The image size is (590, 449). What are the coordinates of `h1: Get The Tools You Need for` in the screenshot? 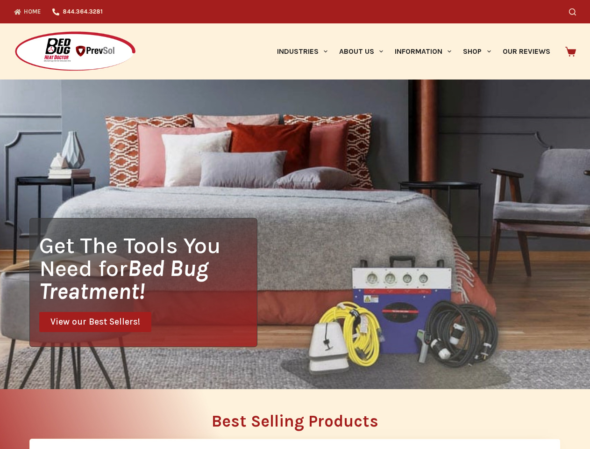 It's located at (148, 268).